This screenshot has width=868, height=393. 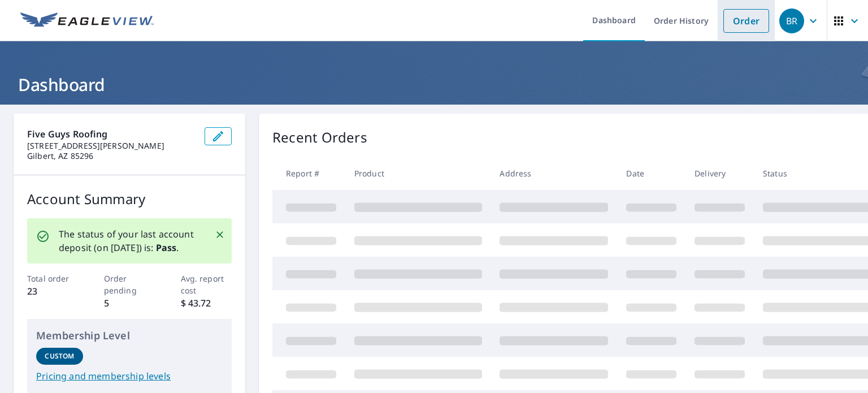 I want to click on p: Total order, so click(x=53, y=278).